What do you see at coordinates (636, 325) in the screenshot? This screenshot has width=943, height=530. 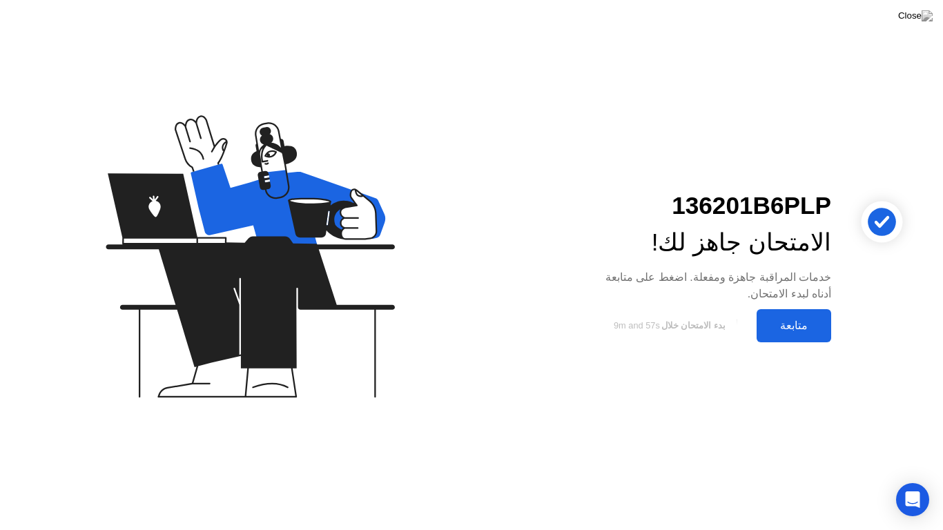 I see `span: 9m and 57s` at bounding box center [636, 325].